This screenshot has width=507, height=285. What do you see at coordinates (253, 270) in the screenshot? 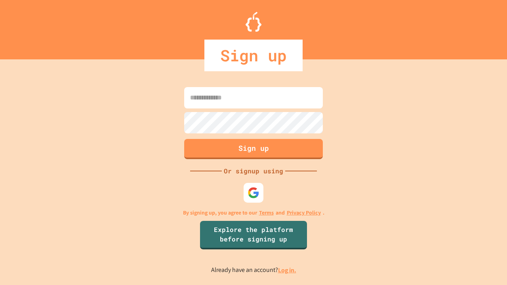
I see `p: Already have an account?` at bounding box center [253, 270].